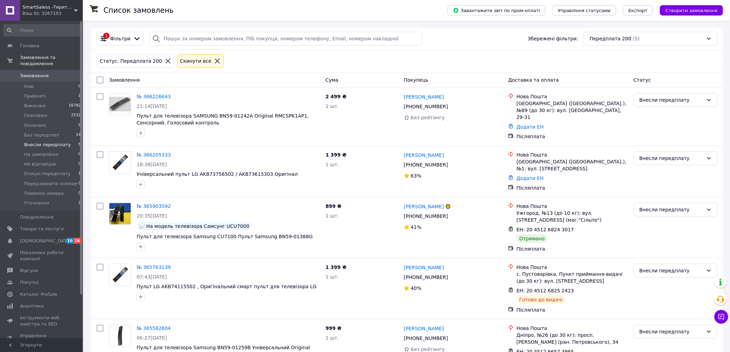 The height and width of the screenshot is (352, 730). What do you see at coordinates (688, 10) in the screenshot?
I see `a: Створити замовлення` at bounding box center [688, 10].